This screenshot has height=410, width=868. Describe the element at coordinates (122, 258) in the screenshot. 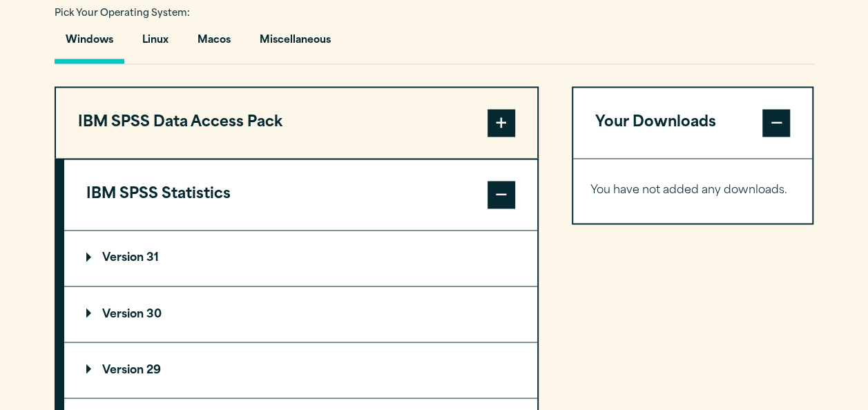

I see `p: Version 31` at that location.